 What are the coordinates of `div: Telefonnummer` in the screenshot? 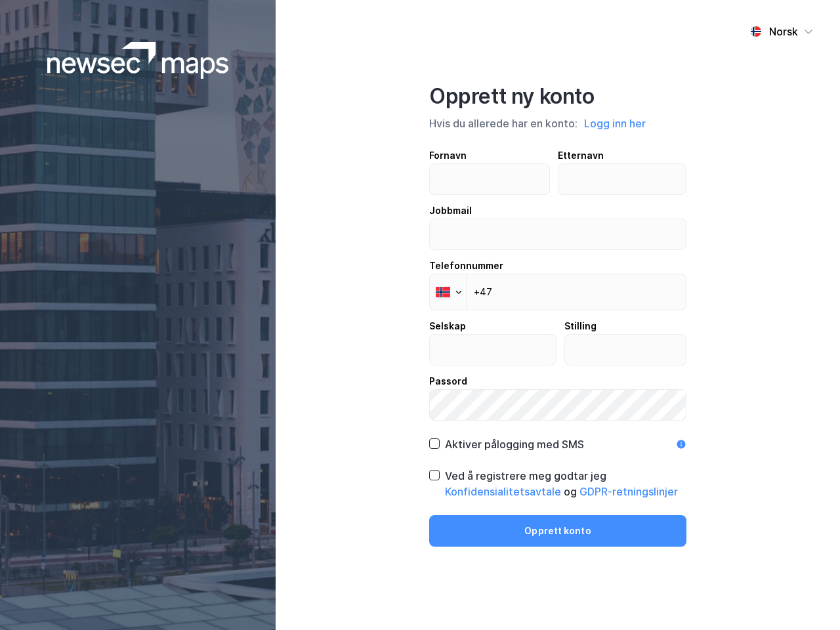 It's located at (557, 265).